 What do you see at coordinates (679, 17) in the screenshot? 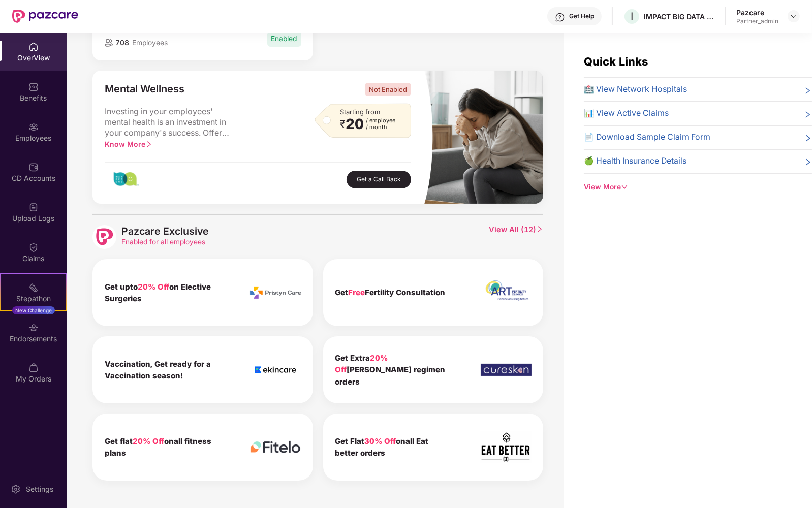
I see `div: IMPACT BIG DATA ANALYSIS PRIVATE LIMITED` at bounding box center [679, 17].